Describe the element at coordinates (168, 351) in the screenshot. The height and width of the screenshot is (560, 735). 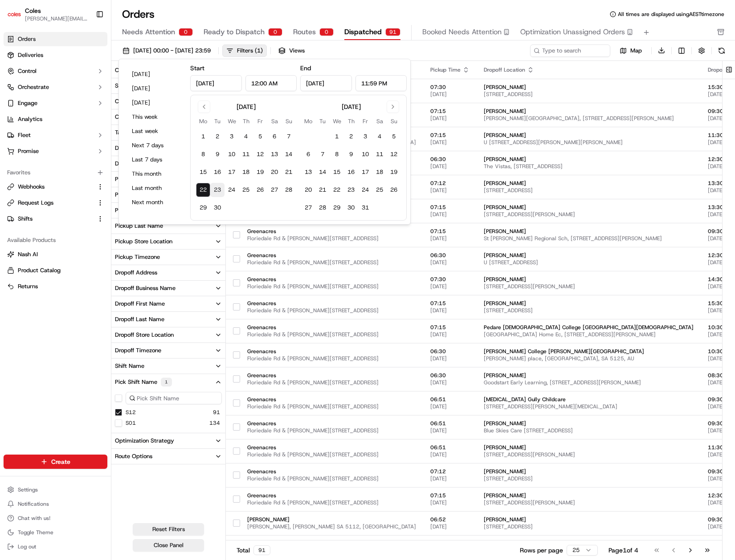
I see `button: Dropoff Timezone` at that location.